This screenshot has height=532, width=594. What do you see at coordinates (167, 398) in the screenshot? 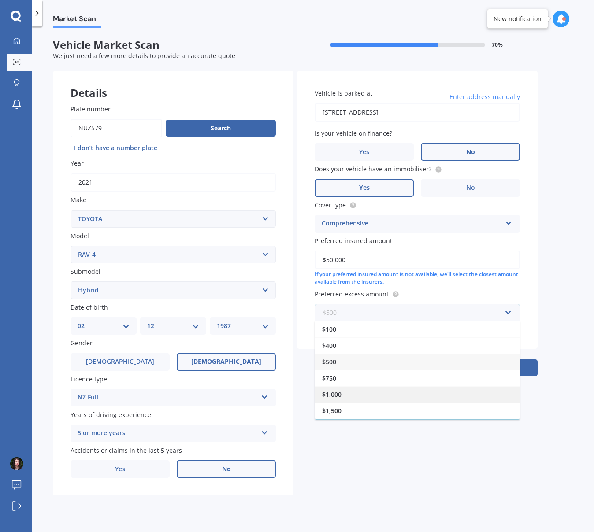
I see `div: NZ Full` at bounding box center [167, 398].